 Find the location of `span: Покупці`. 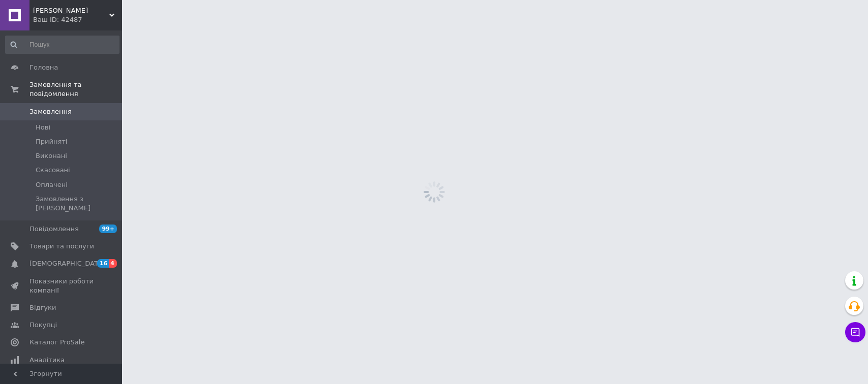

span: Покупці is located at coordinates (43, 325).